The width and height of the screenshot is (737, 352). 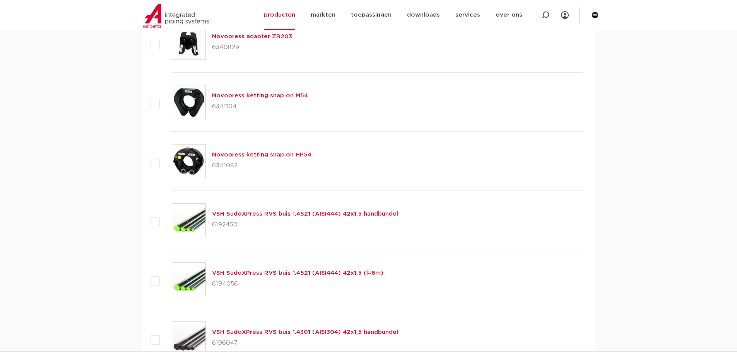 What do you see at coordinates (260, 96) in the screenshot?
I see `a: Novopress ketting snap on M54` at bounding box center [260, 96].